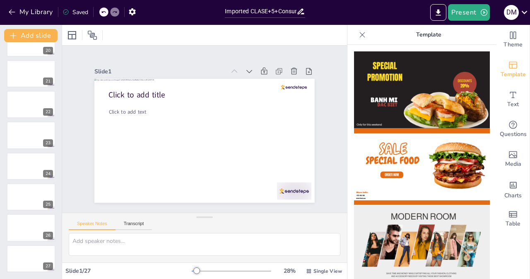 Image resolution: width=530 pixels, height=279 pixels. I want to click on span: Template, so click(513, 75).